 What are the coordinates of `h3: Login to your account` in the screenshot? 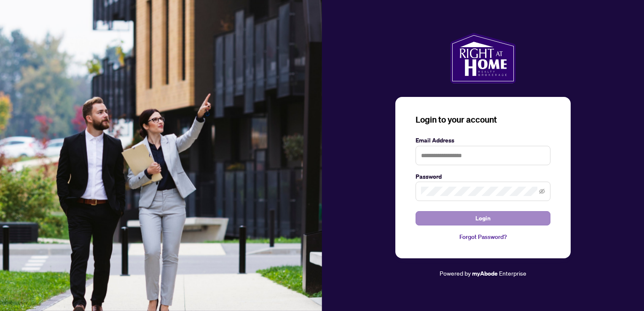 It's located at (483, 119).